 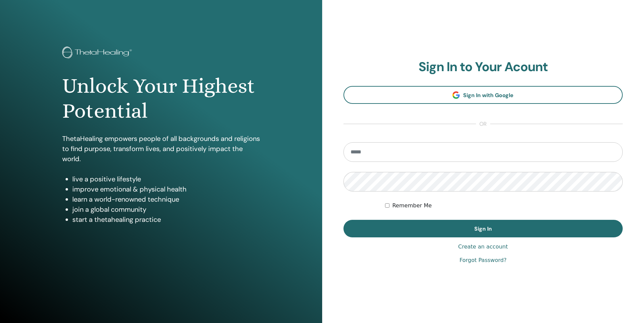 I want to click on li: start a thetahealing practice, so click(x=166, y=219).